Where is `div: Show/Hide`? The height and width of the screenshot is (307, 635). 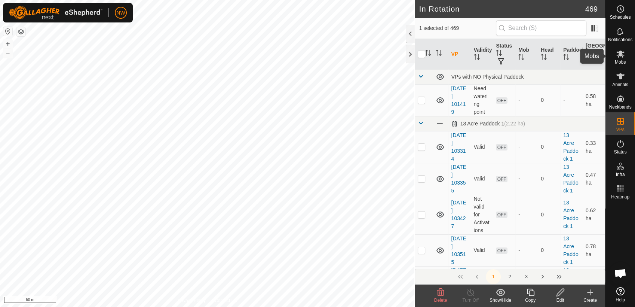 div: Show/Hide is located at coordinates (500, 300).